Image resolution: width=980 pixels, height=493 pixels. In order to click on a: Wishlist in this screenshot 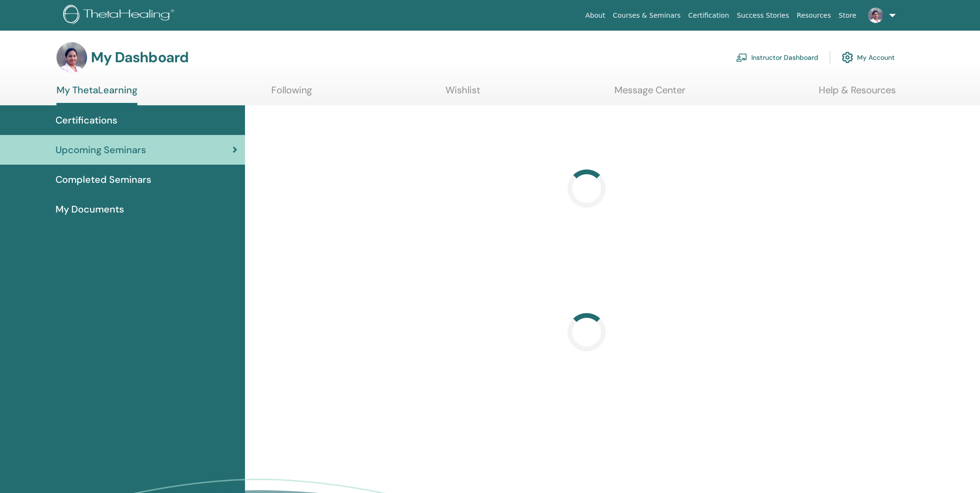, I will do `click(463, 93)`.